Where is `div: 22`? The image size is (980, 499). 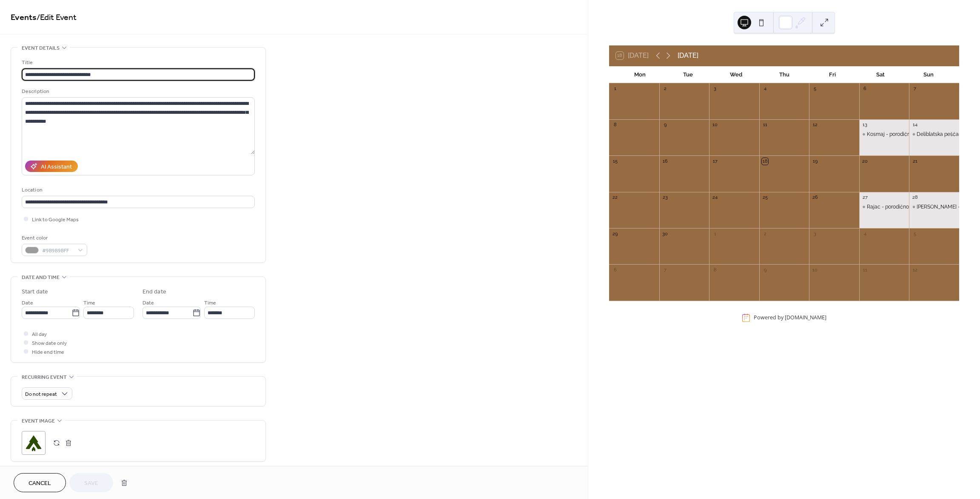
div: 22 is located at coordinates (614, 198).